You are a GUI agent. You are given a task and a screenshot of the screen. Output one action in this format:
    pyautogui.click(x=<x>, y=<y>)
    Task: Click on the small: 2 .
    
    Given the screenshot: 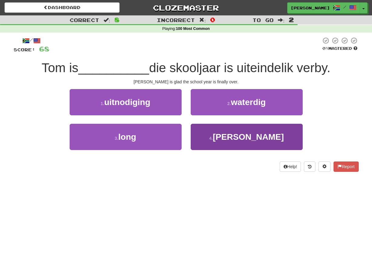 What is the action you would take?
    pyautogui.click(x=229, y=104)
    